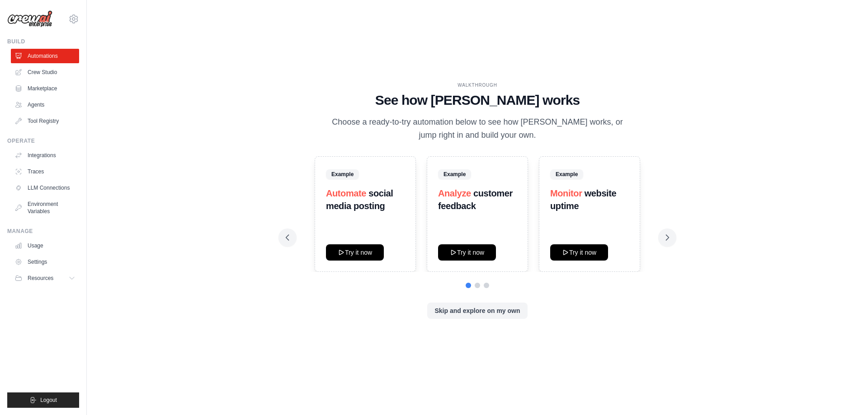  Describe the element at coordinates (477, 85) in the screenshot. I see `div: WALKTHROUGH` at that location.